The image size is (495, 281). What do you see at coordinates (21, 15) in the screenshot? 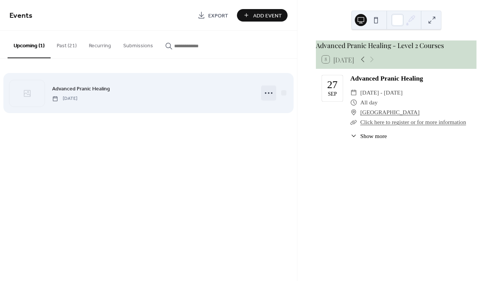
I see `span: Events` at bounding box center [21, 15].